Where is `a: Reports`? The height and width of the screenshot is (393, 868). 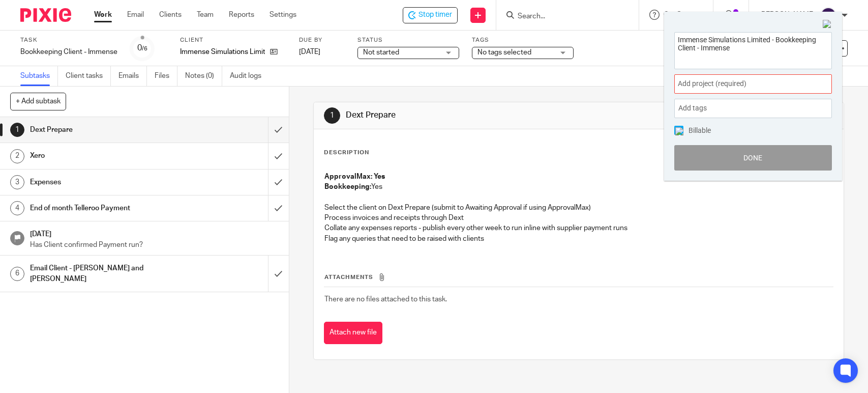
a: Reports is located at coordinates (242, 15).